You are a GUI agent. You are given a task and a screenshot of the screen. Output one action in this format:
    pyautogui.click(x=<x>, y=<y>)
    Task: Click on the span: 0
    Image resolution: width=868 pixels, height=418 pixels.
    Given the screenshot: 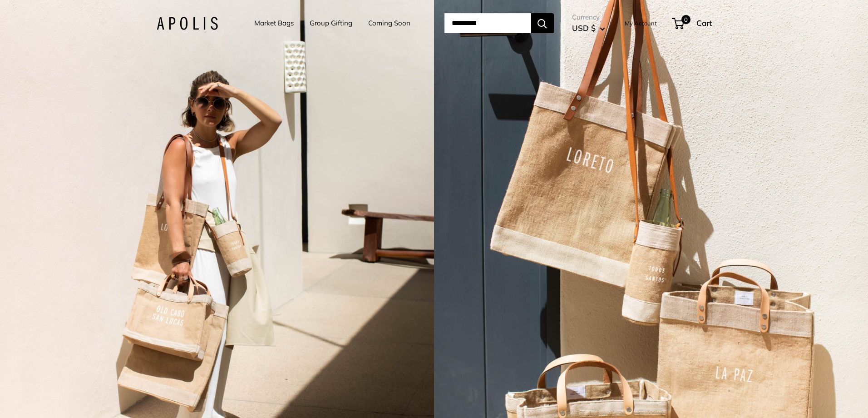 What is the action you would take?
    pyautogui.click(x=686, y=19)
    